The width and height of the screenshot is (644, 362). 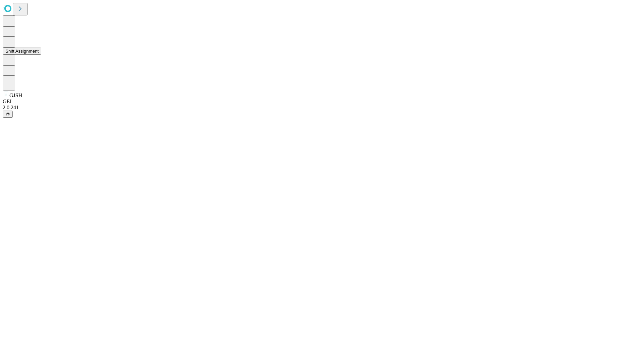 What do you see at coordinates (322, 108) in the screenshot?
I see `div: 2.0.241` at bounding box center [322, 108].